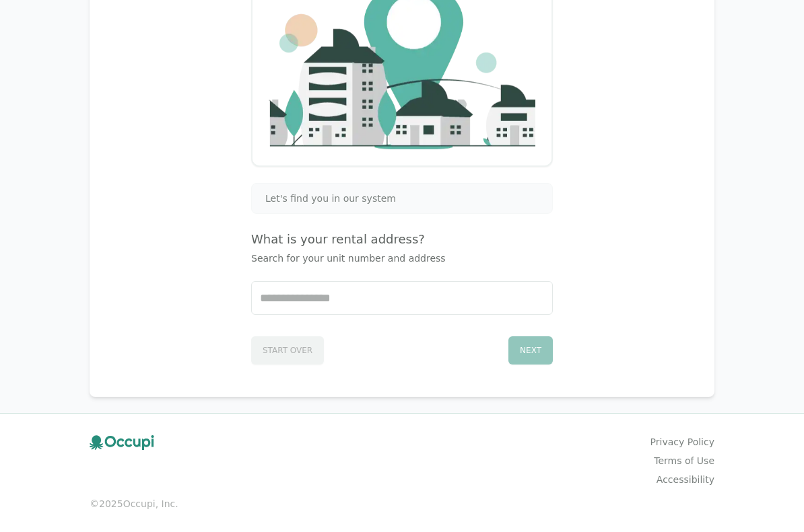 The image size is (804, 532). I want to click on input: Start typing..., so click(402, 298).